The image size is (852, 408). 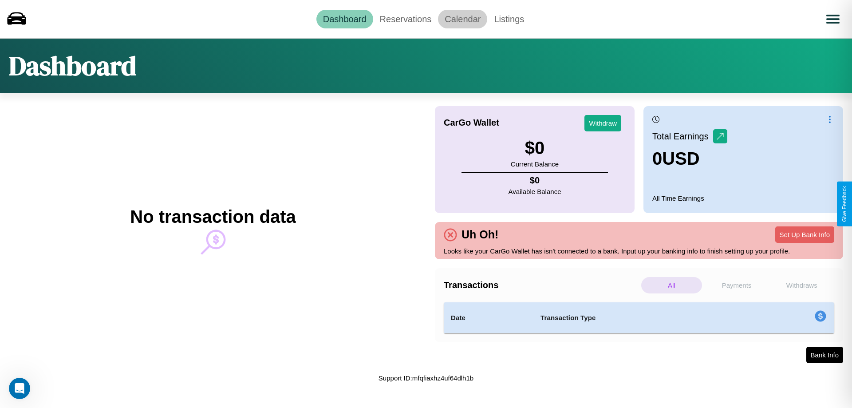 I want to click on button: Withdraw, so click(x=603, y=123).